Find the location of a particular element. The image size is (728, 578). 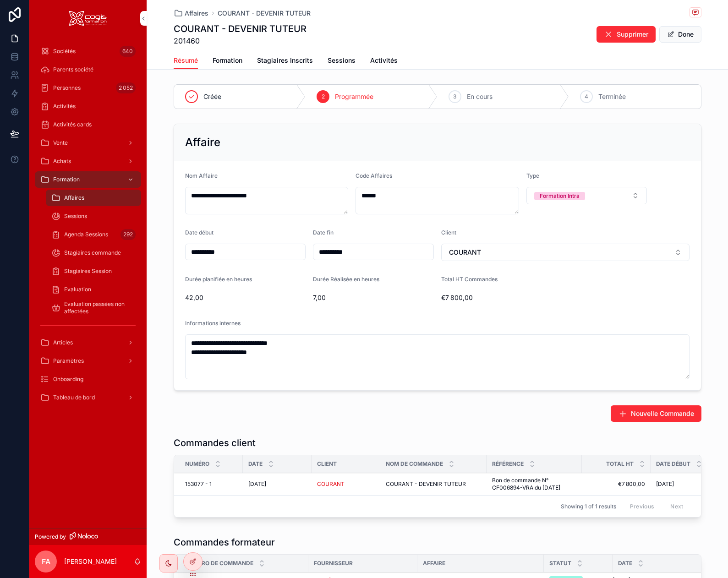

button: Nouvelle Commande is located at coordinates (656, 413).